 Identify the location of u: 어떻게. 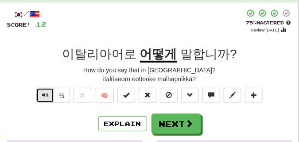
(159, 55).